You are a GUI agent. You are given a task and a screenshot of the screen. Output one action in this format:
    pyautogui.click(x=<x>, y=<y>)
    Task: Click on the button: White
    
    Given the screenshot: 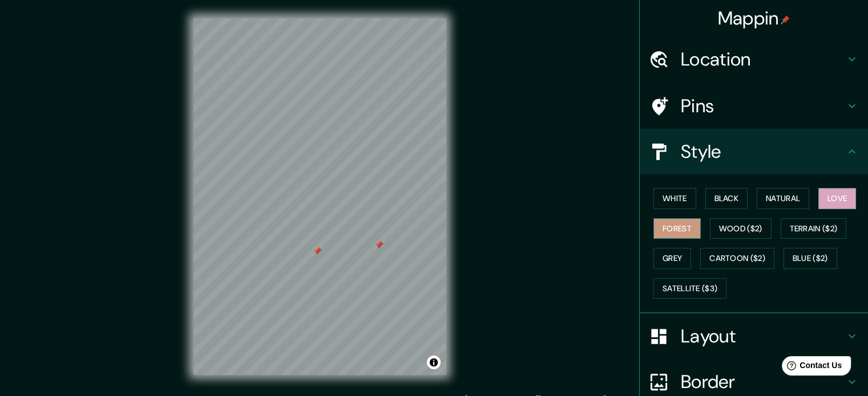 What is the action you would take?
    pyautogui.click(x=675, y=199)
    